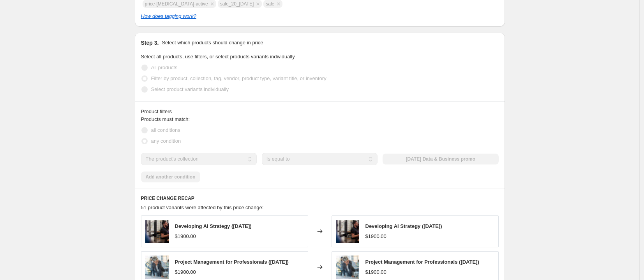  What do you see at coordinates (169, 16) in the screenshot?
I see `i: How does tagging work?` at bounding box center [169, 16].